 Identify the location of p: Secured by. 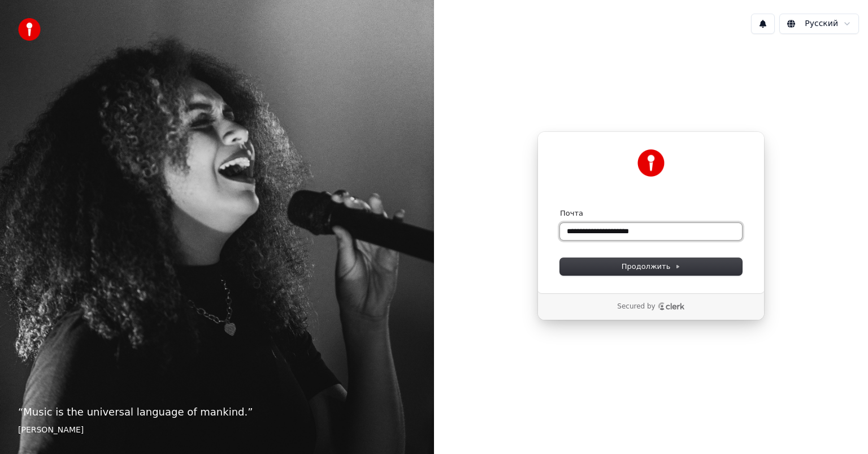
(636, 307).